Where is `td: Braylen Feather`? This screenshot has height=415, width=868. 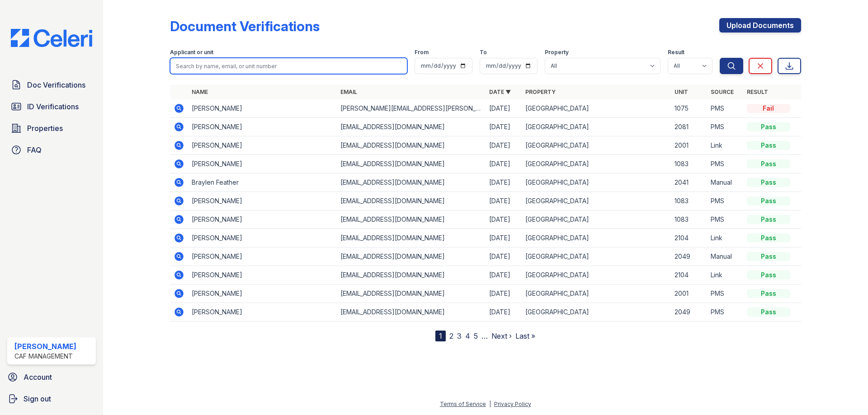
td: Braylen Feather is located at coordinates (262, 183).